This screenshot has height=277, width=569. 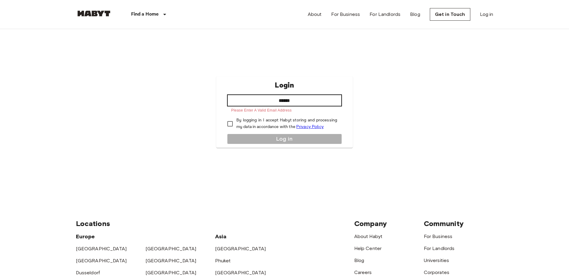 I want to click on a: Get in Touch, so click(x=450, y=14).